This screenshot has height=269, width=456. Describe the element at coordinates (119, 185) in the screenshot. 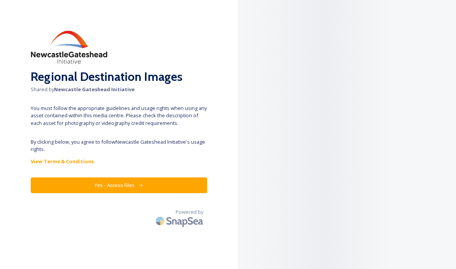

I see `button: Yes - Access Files` at that location.